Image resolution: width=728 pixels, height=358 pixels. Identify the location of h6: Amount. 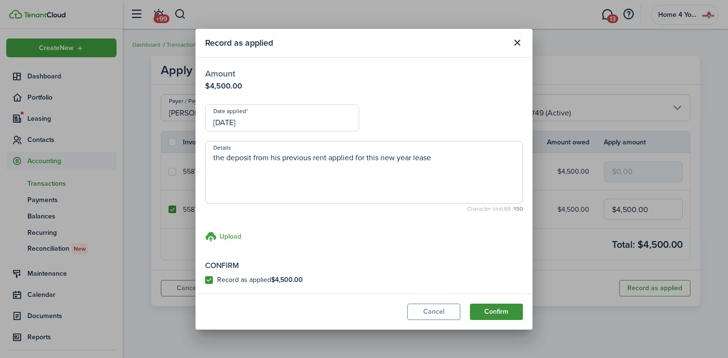
(364, 74).